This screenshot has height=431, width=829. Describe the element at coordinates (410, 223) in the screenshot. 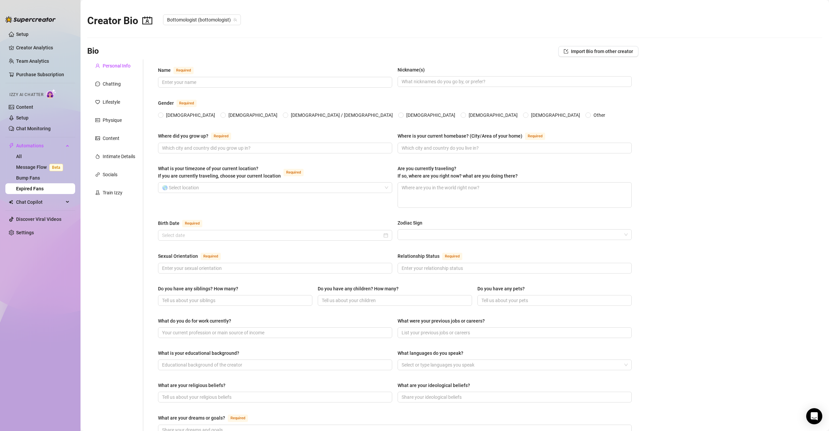

I see `div: Zodiac Sign` at that location.